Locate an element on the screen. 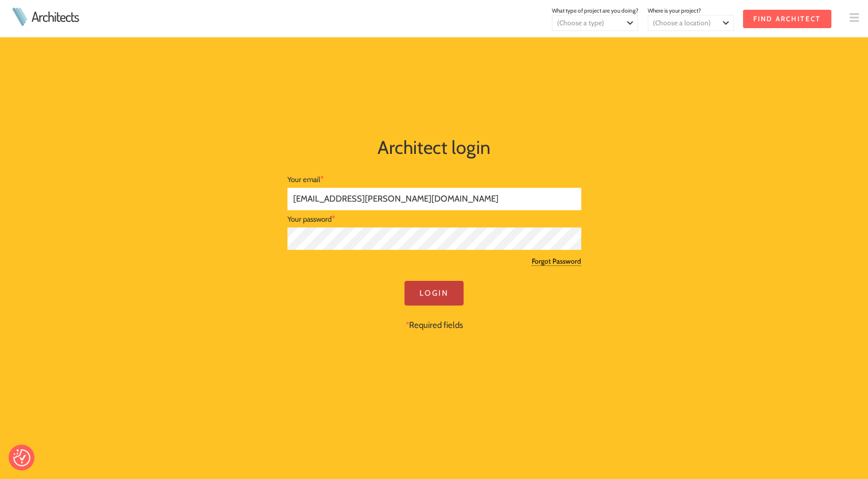  div: Your email is located at coordinates (435, 179).